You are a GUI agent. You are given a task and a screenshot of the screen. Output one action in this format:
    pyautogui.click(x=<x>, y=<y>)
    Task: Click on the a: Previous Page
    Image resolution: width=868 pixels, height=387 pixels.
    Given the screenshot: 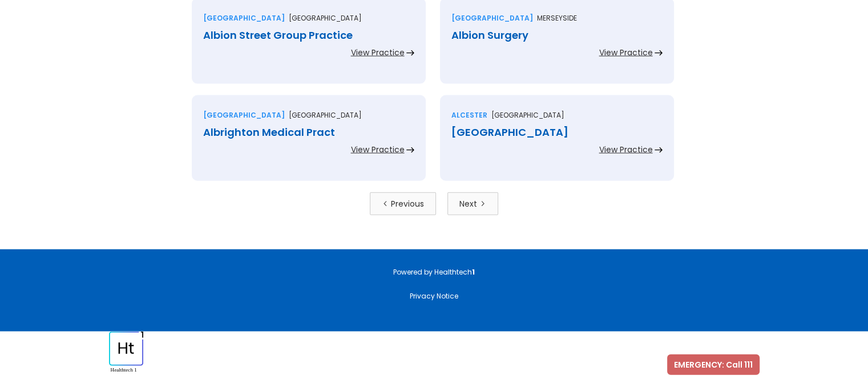 What is the action you would take?
    pyautogui.click(x=402, y=204)
    